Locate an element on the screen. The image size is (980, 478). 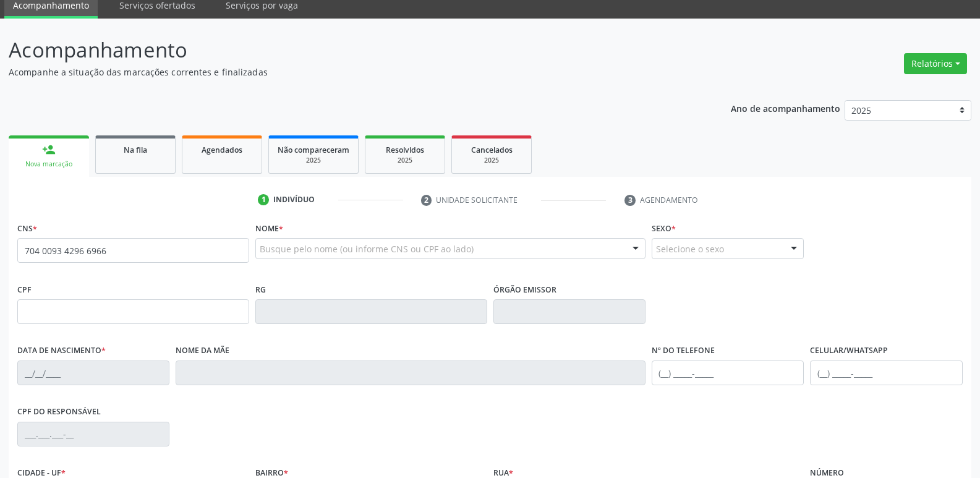
label: Celular/WhatsApp is located at coordinates (849, 351).